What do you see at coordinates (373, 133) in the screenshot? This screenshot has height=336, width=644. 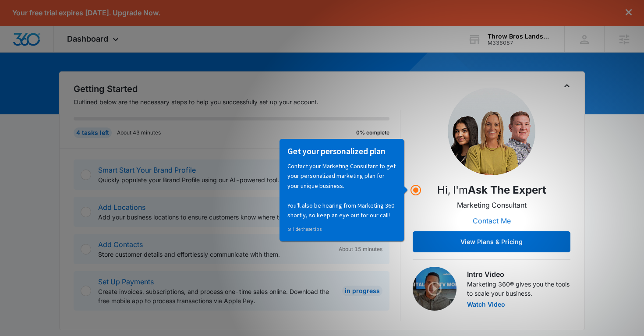 I see `p: 0% complete` at bounding box center [373, 133].